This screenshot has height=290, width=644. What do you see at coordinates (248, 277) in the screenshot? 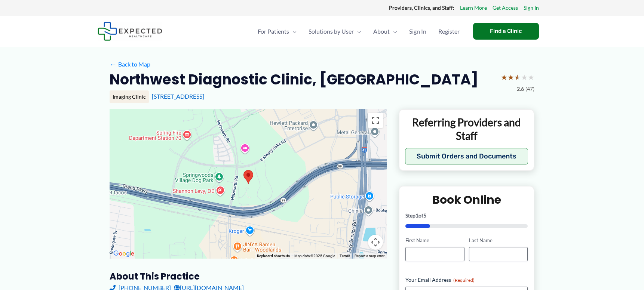
I see `h3: About this practice` at bounding box center [248, 277].